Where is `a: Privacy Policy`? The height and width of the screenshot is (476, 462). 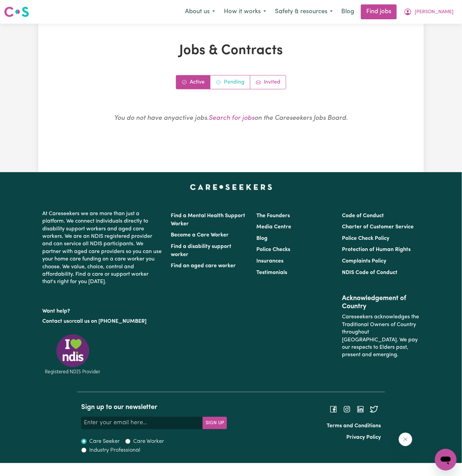
a: Privacy Policy is located at coordinates (364, 437).